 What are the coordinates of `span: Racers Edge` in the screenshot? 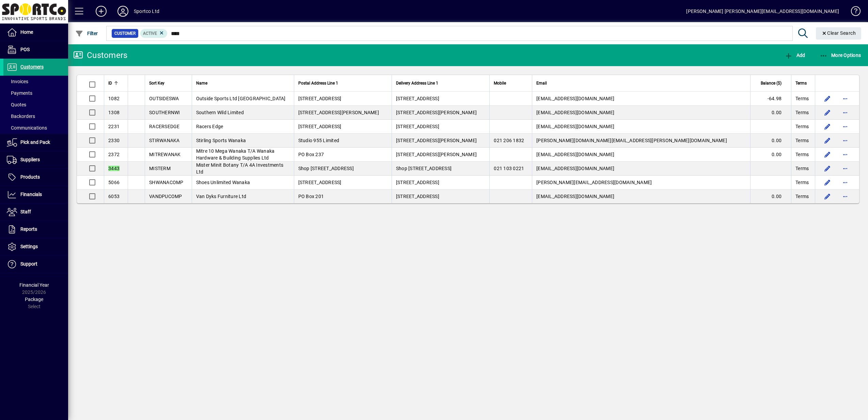 It's located at (210, 126).